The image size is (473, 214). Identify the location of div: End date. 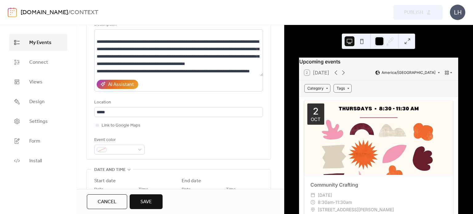
(191, 181).